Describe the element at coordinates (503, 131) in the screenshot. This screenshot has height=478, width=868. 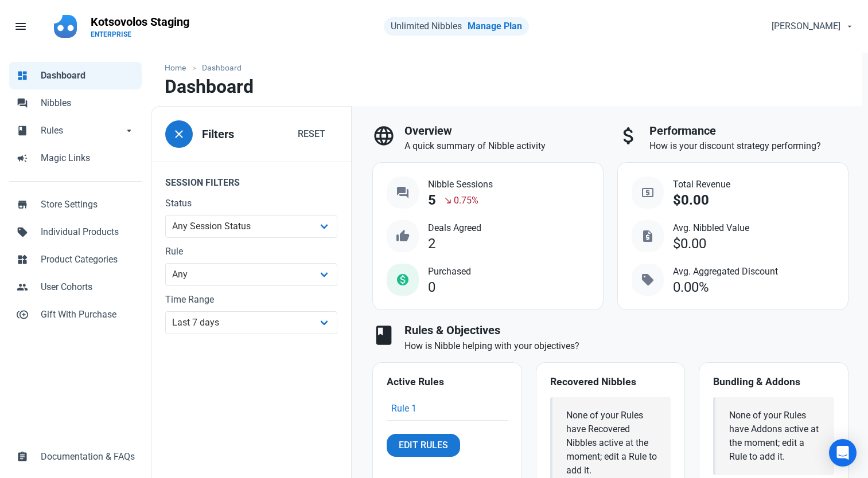
I see `h3: Overview` at that location.